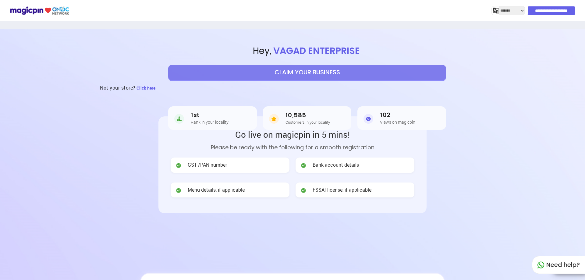  What do you see at coordinates (496, 11) in the screenshot?
I see `img: j2MGCQAAAABJRU5ErkJggg==` at bounding box center [496, 11].